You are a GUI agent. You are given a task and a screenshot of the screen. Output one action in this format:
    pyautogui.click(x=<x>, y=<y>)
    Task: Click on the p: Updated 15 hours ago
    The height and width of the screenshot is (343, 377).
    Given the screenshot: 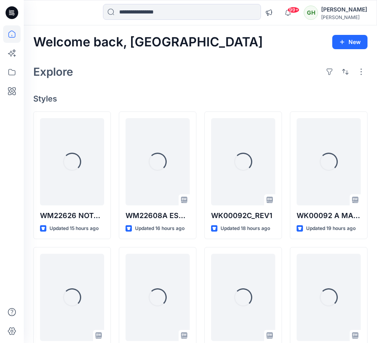 What is the action you would take?
    pyautogui.click(x=74, y=228)
    